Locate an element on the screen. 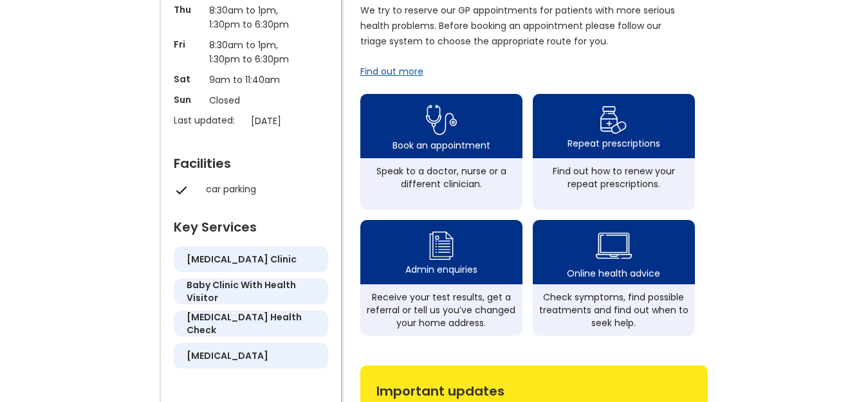 The width and height of the screenshot is (868, 402). p: Thu is located at coordinates (188, 9).